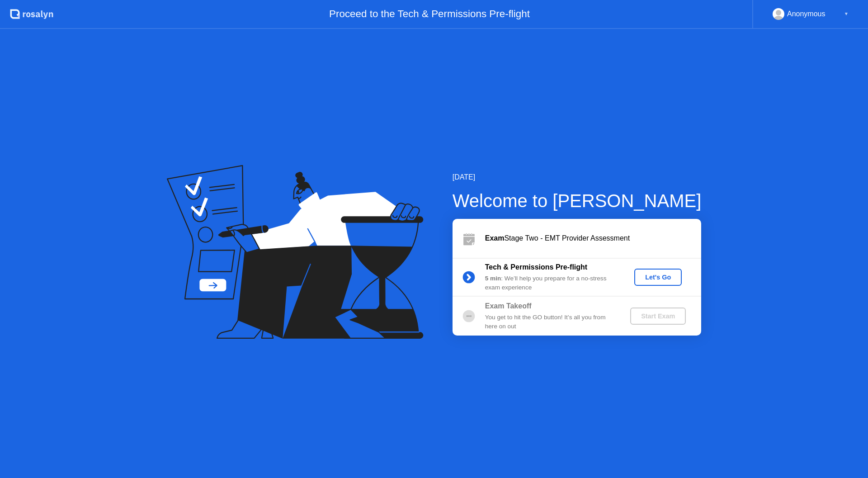 This screenshot has height=478, width=868. What do you see at coordinates (658, 277) in the screenshot?
I see `button: Let's Go` at bounding box center [658, 277].